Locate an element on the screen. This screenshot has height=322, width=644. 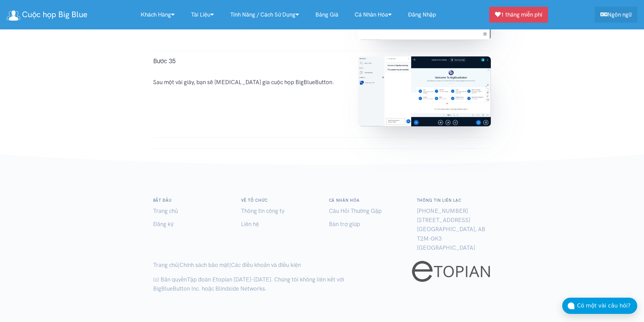
a: cá nhân hóa is located at coordinates (373, 14).